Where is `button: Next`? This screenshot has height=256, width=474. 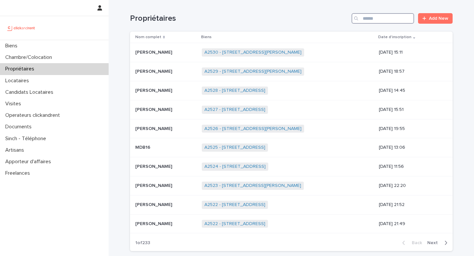
button: Next is located at coordinates (439, 243).